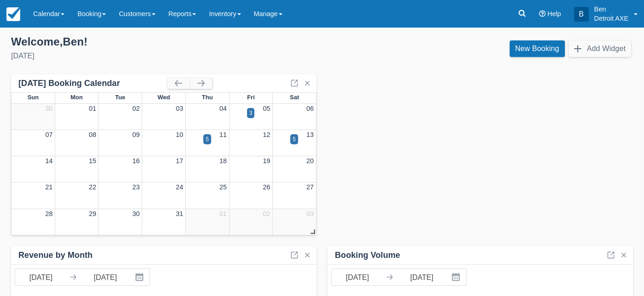 This screenshot has width=644, height=296. I want to click on a: 11, so click(223, 135).